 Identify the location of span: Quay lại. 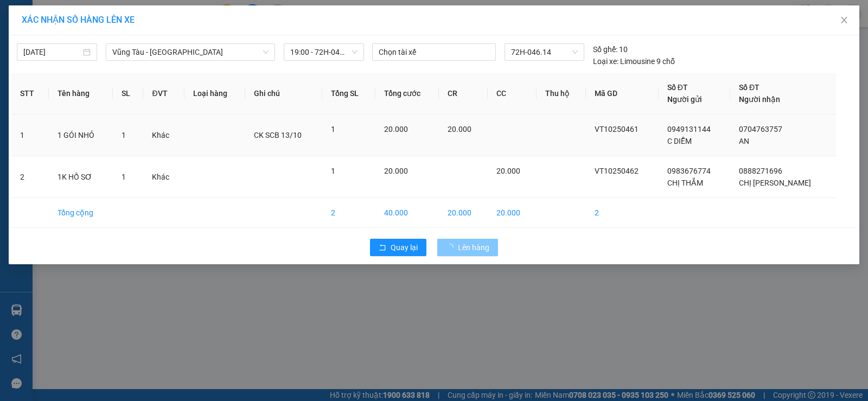
(404, 247).